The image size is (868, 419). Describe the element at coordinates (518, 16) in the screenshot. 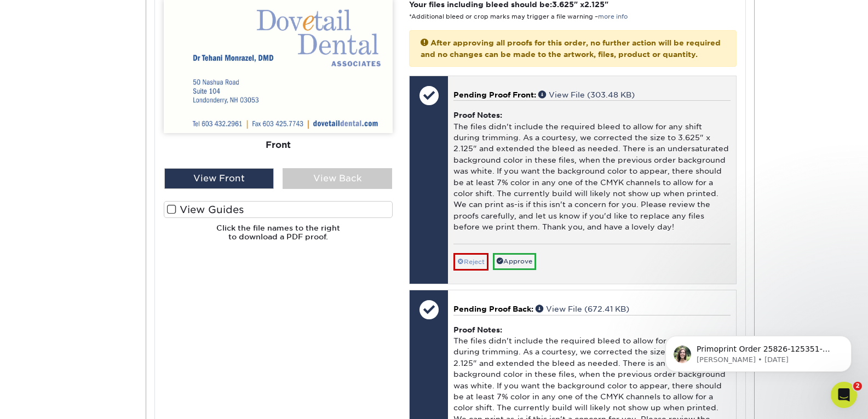

I see `small: *Additional bleed or crop marks may trigger a file warning –` at that location.